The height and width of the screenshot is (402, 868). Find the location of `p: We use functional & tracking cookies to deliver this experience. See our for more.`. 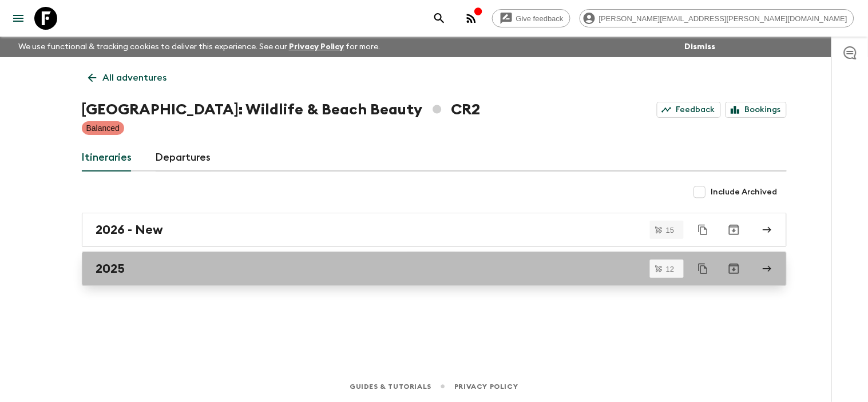

p: We use functional & tracking cookies to deliver this experience. See our for more. is located at coordinates (199, 47).